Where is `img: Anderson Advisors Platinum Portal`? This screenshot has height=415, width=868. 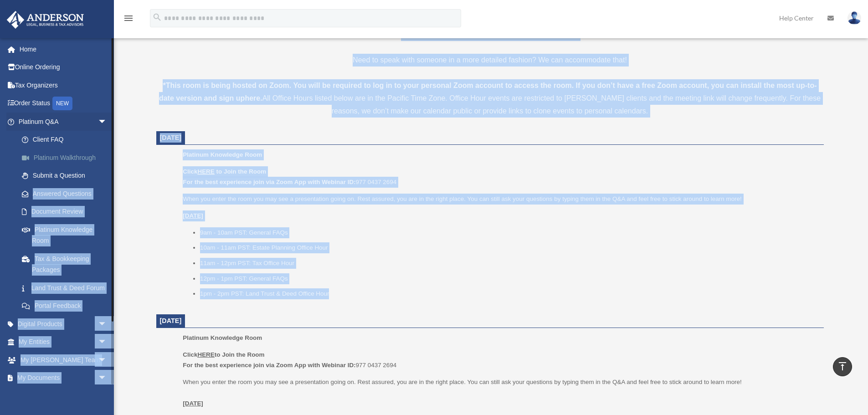
img: Anderson Advisors Platinum Portal is located at coordinates (45, 20).